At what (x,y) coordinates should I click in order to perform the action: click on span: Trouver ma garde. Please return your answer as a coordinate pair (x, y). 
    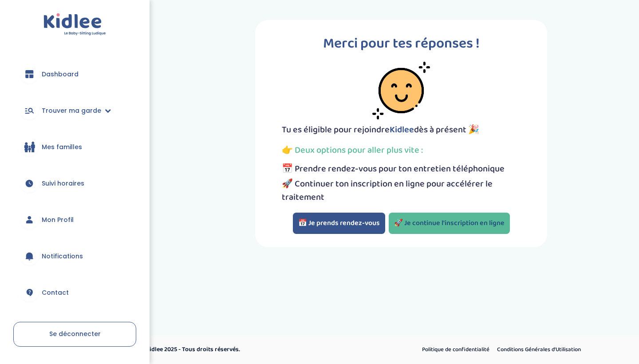
    Looking at the image, I should click on (72, 110).